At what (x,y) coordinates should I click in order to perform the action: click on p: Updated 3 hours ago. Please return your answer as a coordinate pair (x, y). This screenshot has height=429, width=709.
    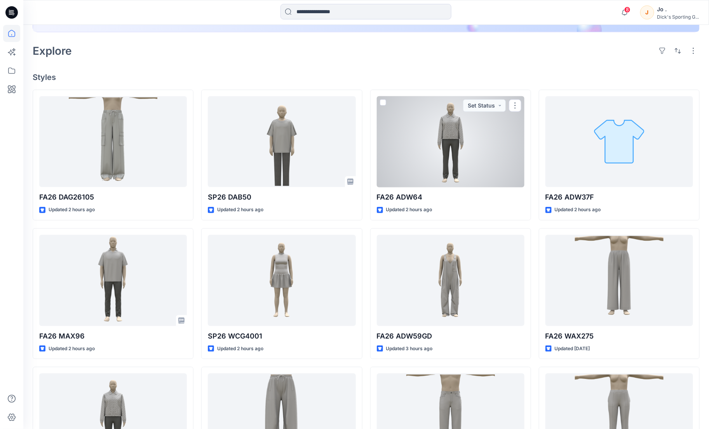
    Looking at the image, I should click on (409, 349).